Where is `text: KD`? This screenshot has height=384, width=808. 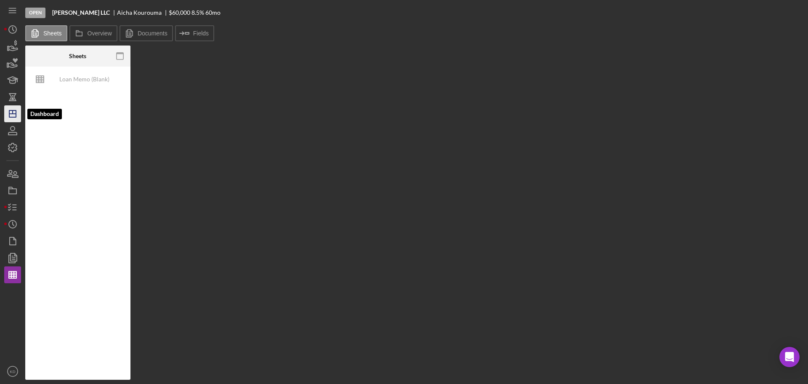 text: KD is located at coordinates (12, 371).